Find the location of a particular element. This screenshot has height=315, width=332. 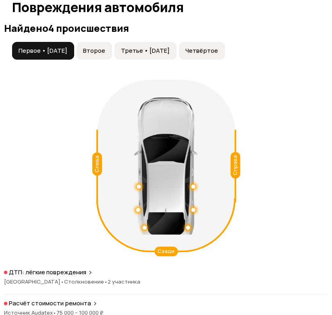

p: Расчёт стоимости ремонта is located at coordinates (50, 303).